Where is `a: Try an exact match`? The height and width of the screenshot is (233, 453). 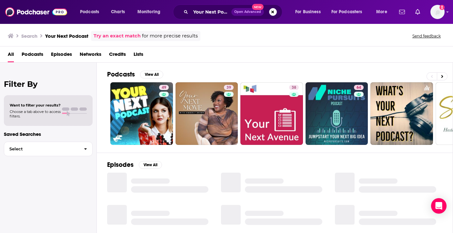
a: Try an exact match is located at coordinates (117, 36).